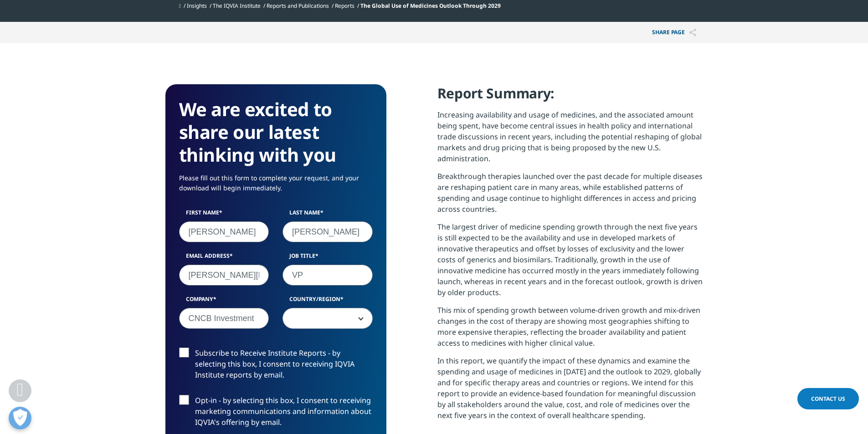 This screenshot has height=434, width=868. Describe the element at coordinates (276, 366) in the screenshot. I see `label: Subscribe to Receive Institute Reports - by selecting this box, I consent to receiving IQVIA Inst...` at that location.